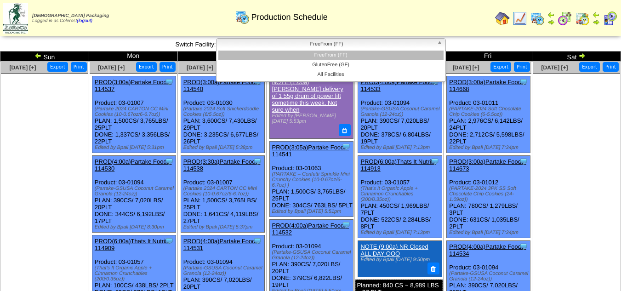  What do you see at coordinates (15, 18) in the screenshot?
I see `img: zoroco-logo-small.webp` at bounding box center [15, 18].